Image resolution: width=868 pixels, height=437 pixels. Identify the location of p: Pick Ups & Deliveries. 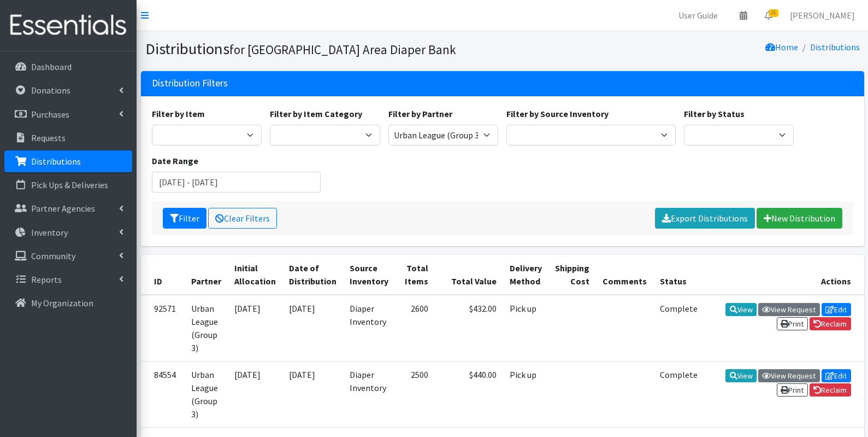
(69, 185).